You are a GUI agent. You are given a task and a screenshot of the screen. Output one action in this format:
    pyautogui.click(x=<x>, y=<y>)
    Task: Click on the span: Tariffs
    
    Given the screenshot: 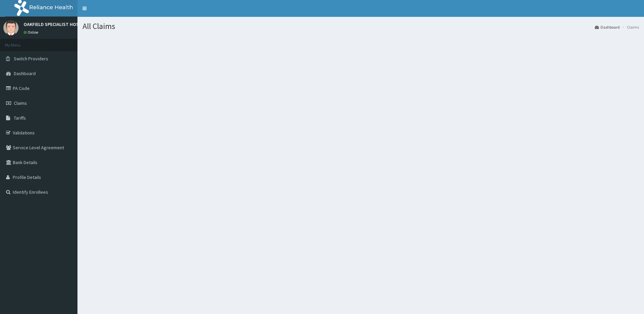 What is the action you would take?
    pyautogui.click(x=20, y=118)
    